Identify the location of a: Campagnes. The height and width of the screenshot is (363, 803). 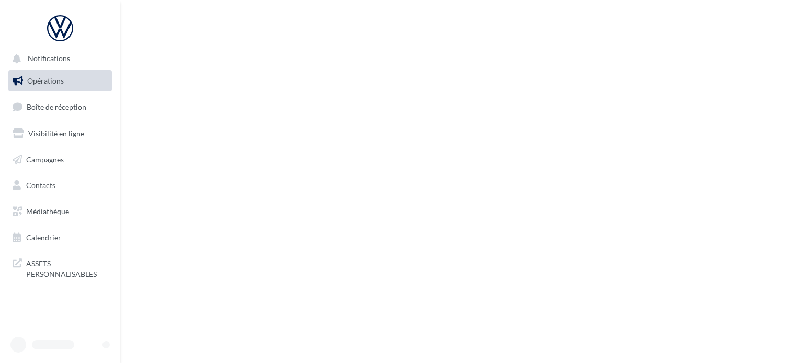
(60, 160).